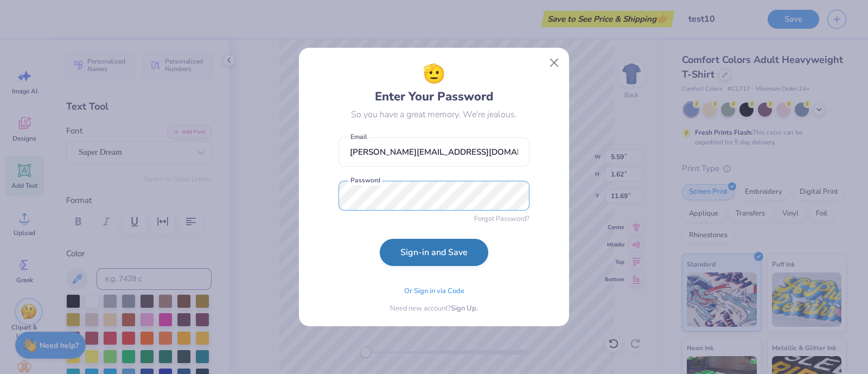 The image size is (868, 374). What do you see at coordinates (502, 219) in the screenshot?
I see `span: Forgot Password?` at bounding box center [502, 219].